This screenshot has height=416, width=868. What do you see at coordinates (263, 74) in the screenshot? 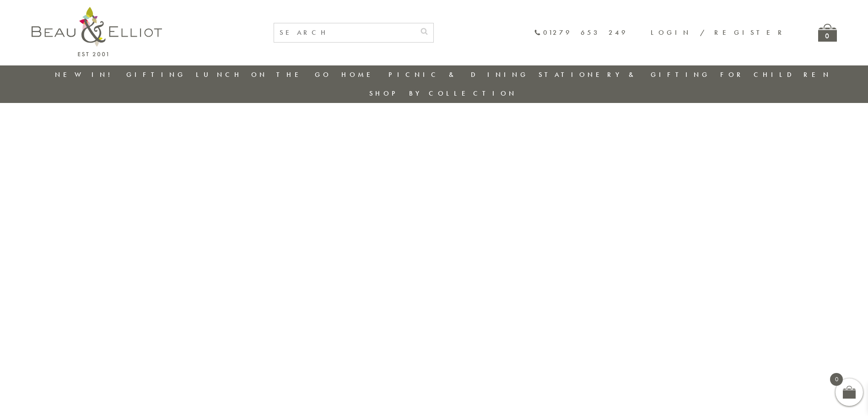
I see `a: Lunch On The Go` at bounding box center [263, 74].